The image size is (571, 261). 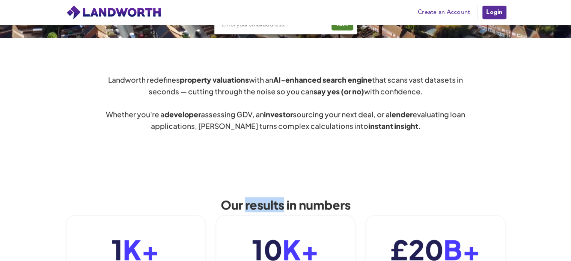 I want to click on h2: Our results in numbers, so click(x=286, y=204).